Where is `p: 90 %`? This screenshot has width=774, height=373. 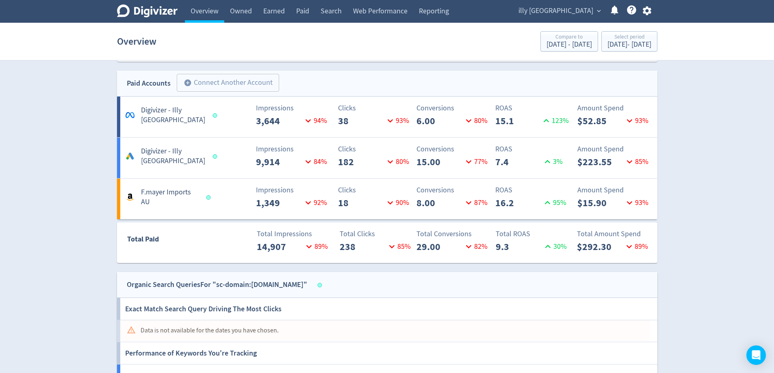 p: 90 % is located at coordinates (397, 203).